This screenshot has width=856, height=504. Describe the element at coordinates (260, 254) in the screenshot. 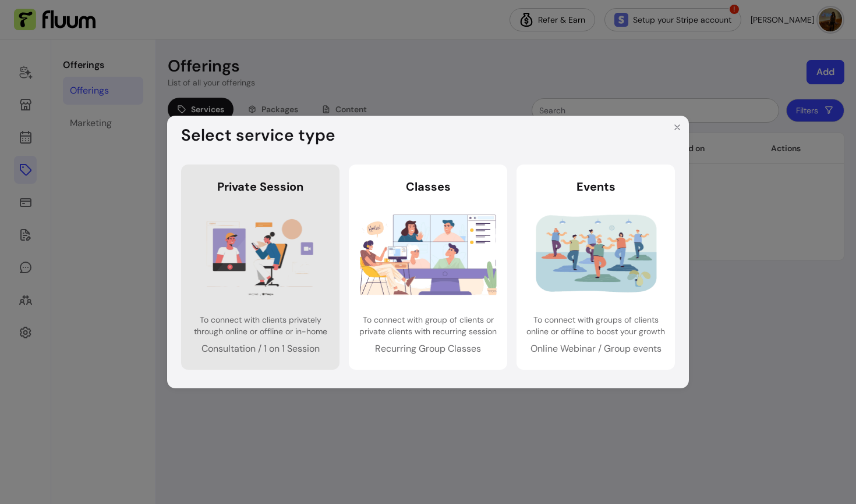

I see `img: Private Session` at that location.